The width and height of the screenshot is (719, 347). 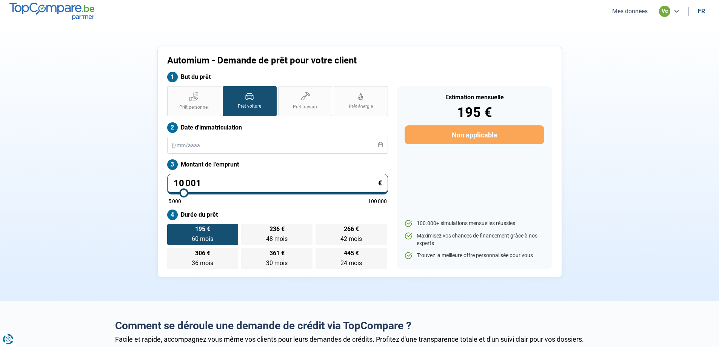 I want to click on span: 24 mois, so click(x=351, y=263).